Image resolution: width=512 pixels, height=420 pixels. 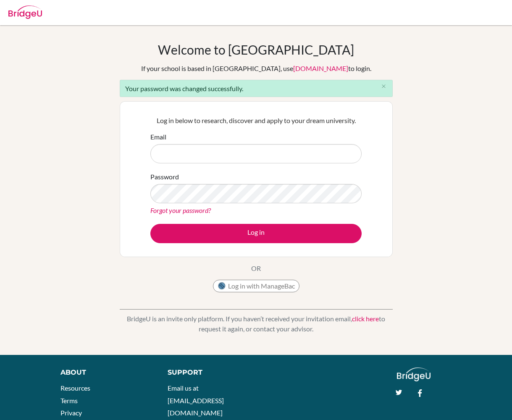 What do you see at coordinates (256, 286) in the screenshot?
I see `button: Log in with ManageBac` at bounding box center [256, 286].